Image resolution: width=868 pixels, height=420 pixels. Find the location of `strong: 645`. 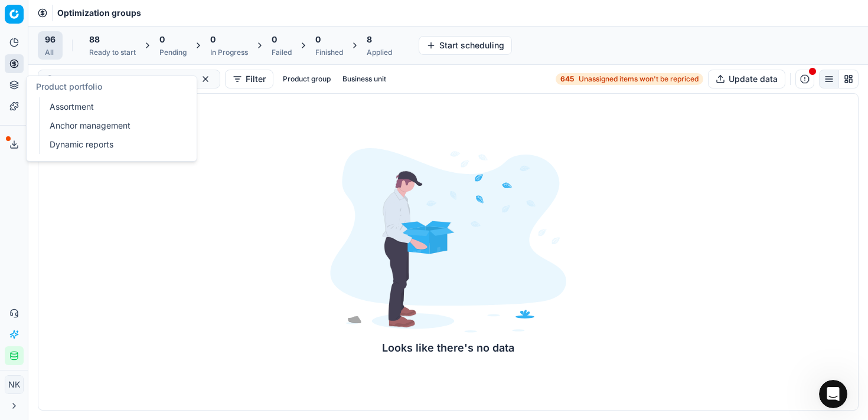

strong: 645 is located at coordinates (567, 79).